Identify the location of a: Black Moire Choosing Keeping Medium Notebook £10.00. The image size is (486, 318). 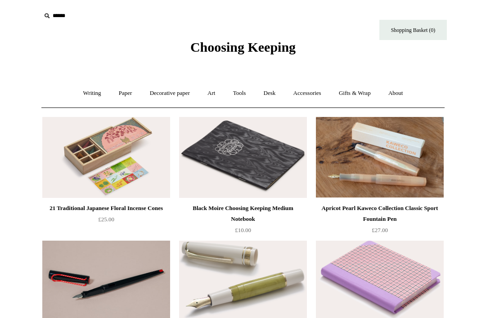
(243, 221).